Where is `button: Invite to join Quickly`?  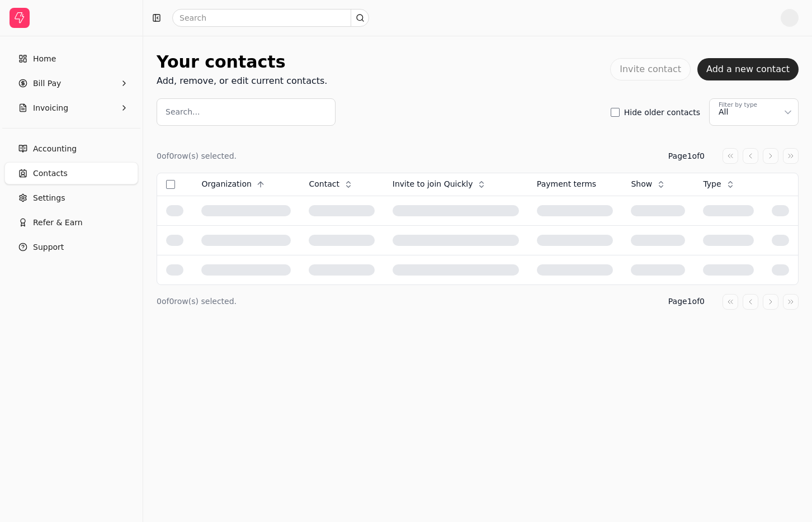
button: Invite to join Quickly is located at coordinates (443, 184).